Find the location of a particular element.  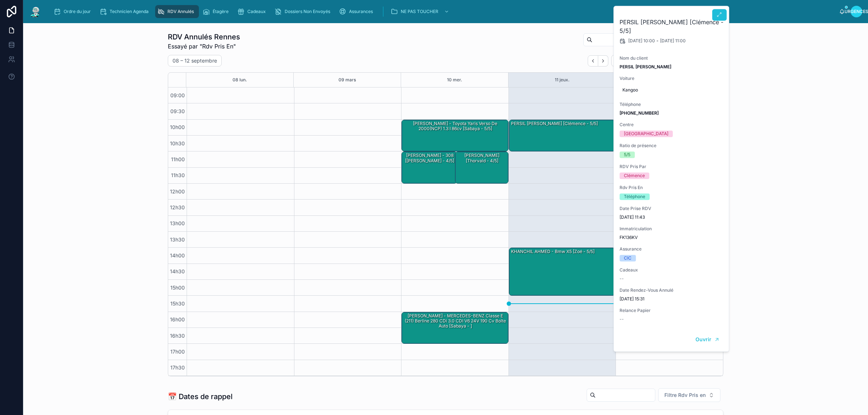

font: 17h30 is located at coordinates (178, 367).